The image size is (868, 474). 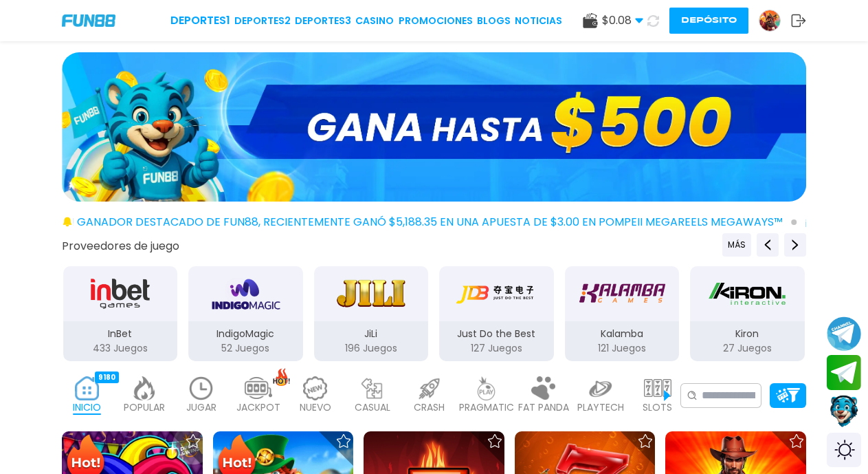 I want to click on button: Join telegram, so click(x=844, y=373).